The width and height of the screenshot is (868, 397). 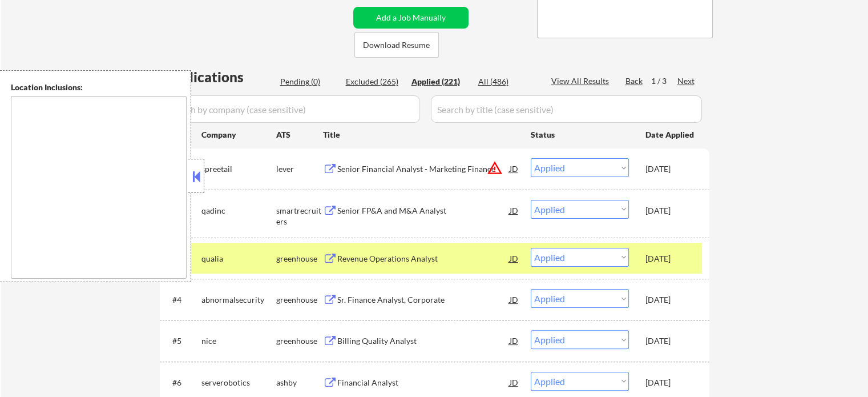 I want to click on div: qualia, so click(x=238, y=259).